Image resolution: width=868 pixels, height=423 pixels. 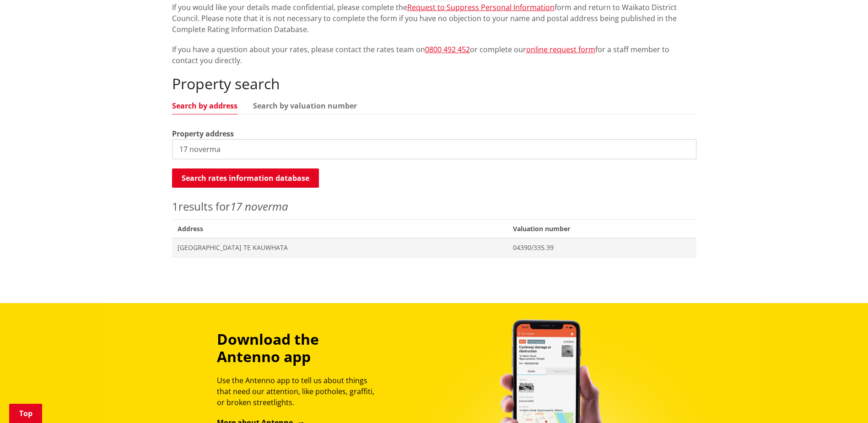 I want to click on a: Search by address, so click(x=204, y=106).